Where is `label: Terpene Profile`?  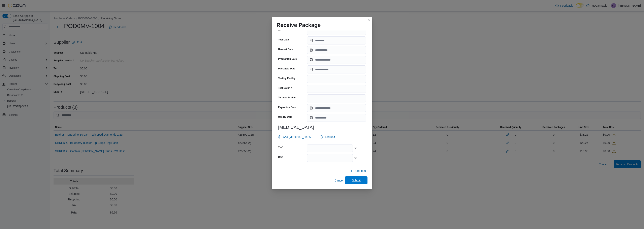 label: Terpene Profile is located at coordinates (287, 98).